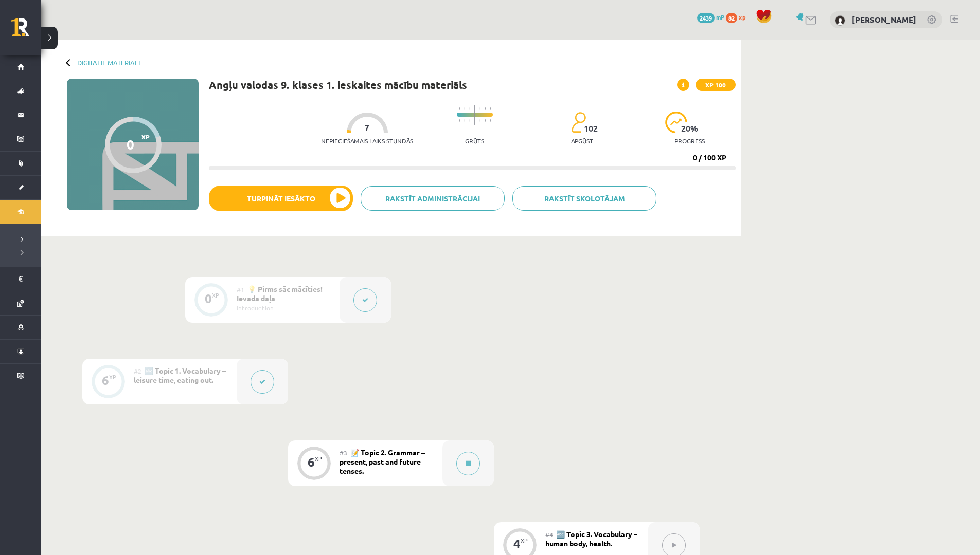 The height and width of the screenshot is (555, 980). Describe the element at coordinates (179, 375) in the screenshot. I see `span: 🔤 Topic 1. Vocabulary – leisure time, eating out.` at that location.